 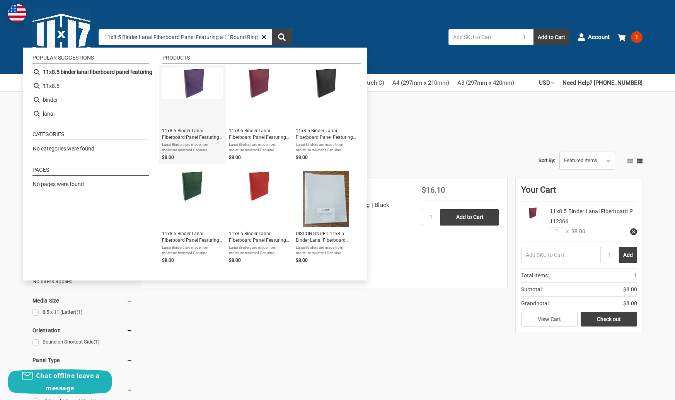 I want to click on li: Pages, so click(x=90, y=171).